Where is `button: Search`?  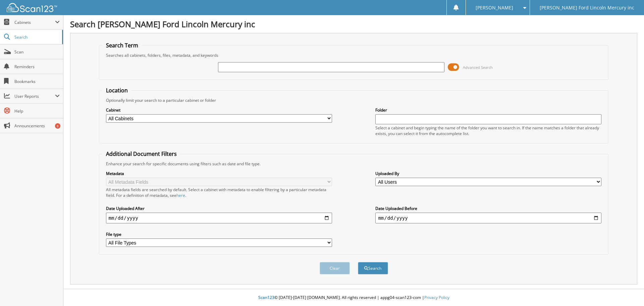
button: Search is located at coordinates (373, 268).